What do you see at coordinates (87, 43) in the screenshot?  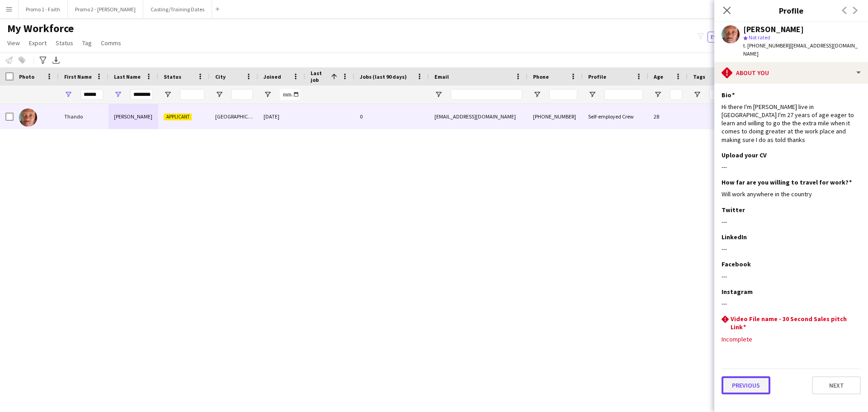 I see `a: Tag` at bounding box center [87, 43].